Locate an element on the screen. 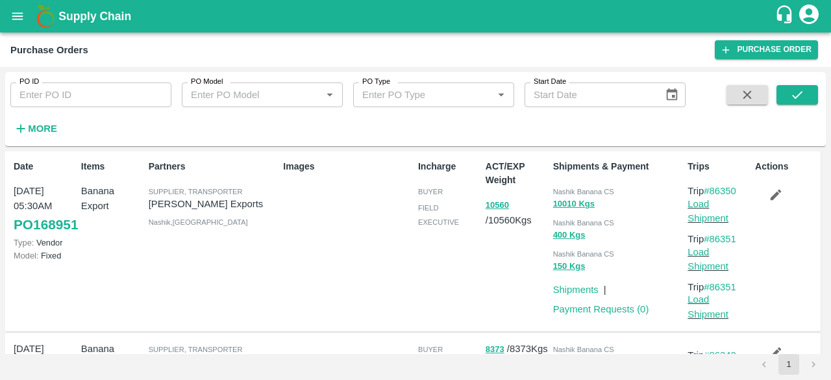 This screenshot has height=380, width=831. label: PO Model is located at coordinates (207, 82).